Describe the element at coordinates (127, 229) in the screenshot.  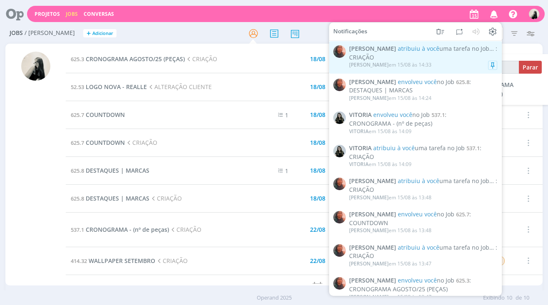
I see `span: CRONOGRAMA - (nº de peças)` at that location.